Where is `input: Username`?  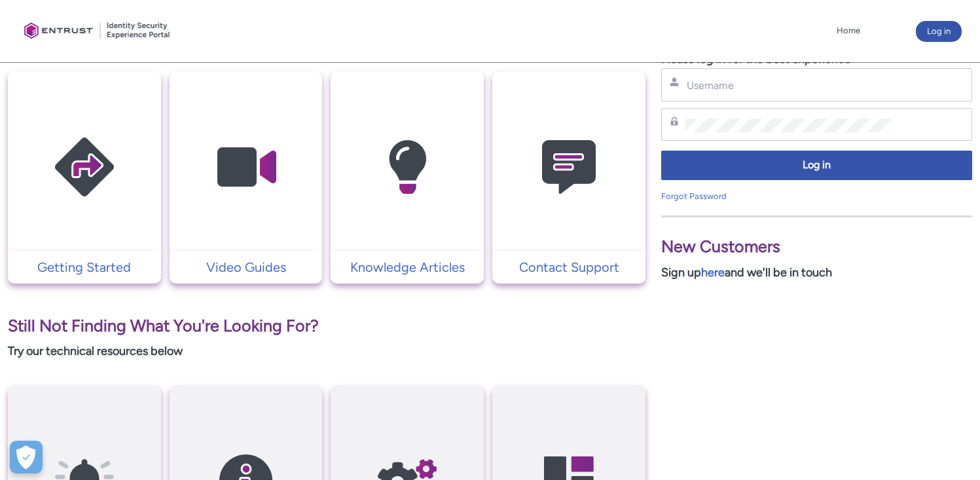 input: Username is located at coordinates (788, 85).